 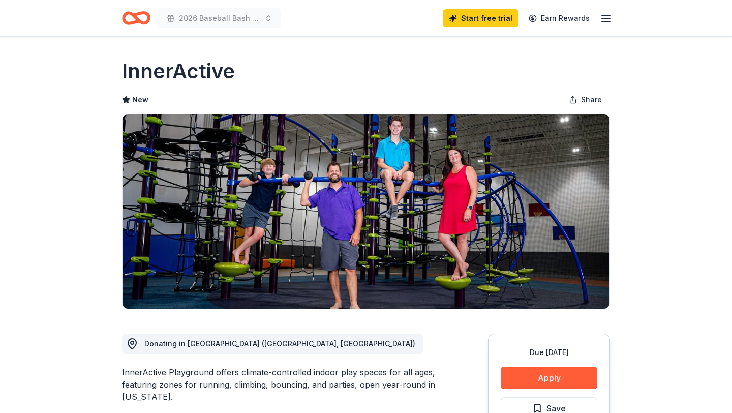 What do you see at coordinates (178, 71) in the screenshot?
I see `h1: InnerActive` at bounding box center [178, 71].